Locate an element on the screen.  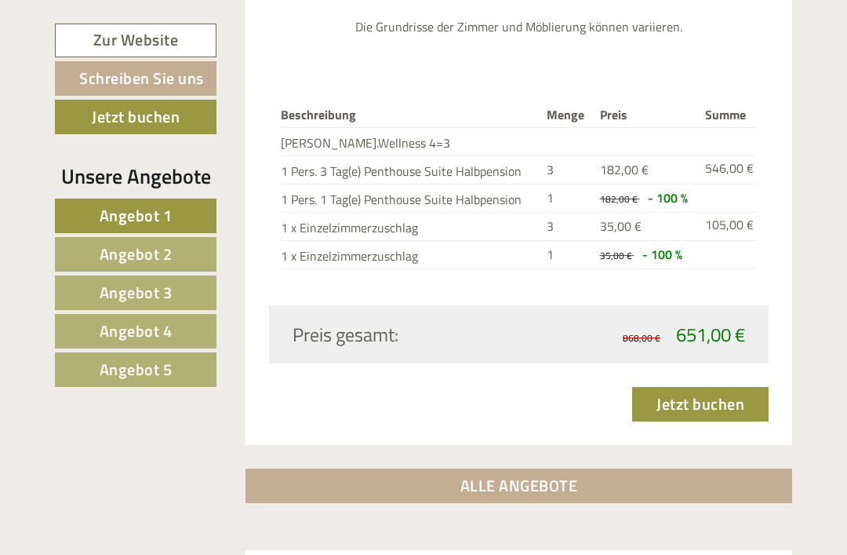
a: Zur Website is located at coordinates (136, 40).